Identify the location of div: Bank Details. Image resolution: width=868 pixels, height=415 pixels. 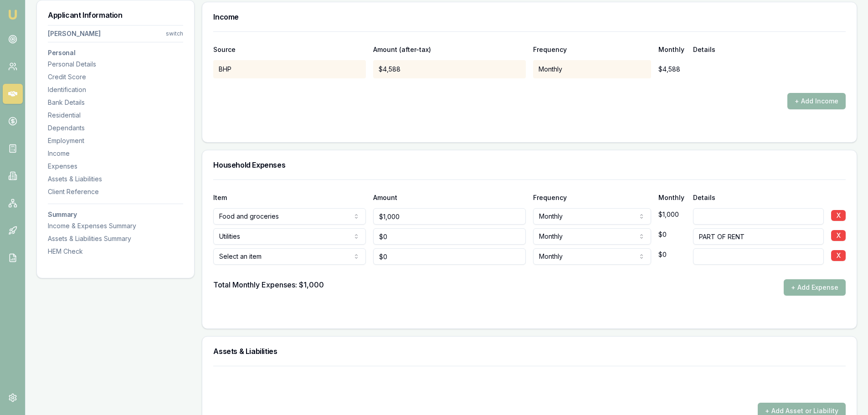
(116, 103).